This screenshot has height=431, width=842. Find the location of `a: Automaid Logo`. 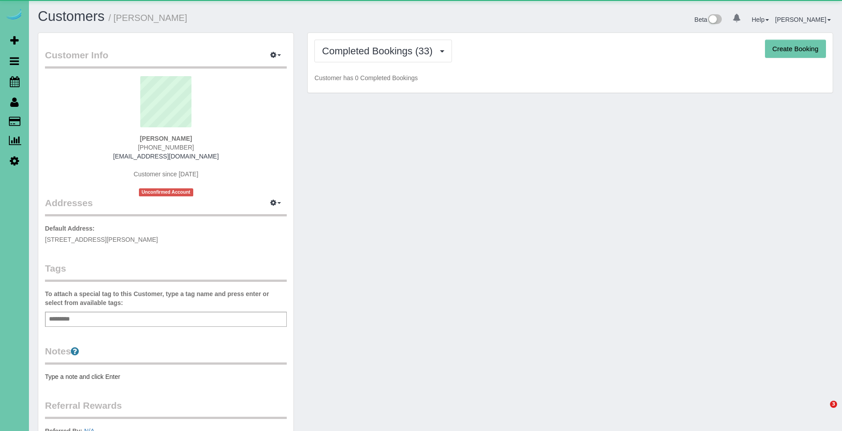

a: Automaid Logo is located at coordinates (14, 15).